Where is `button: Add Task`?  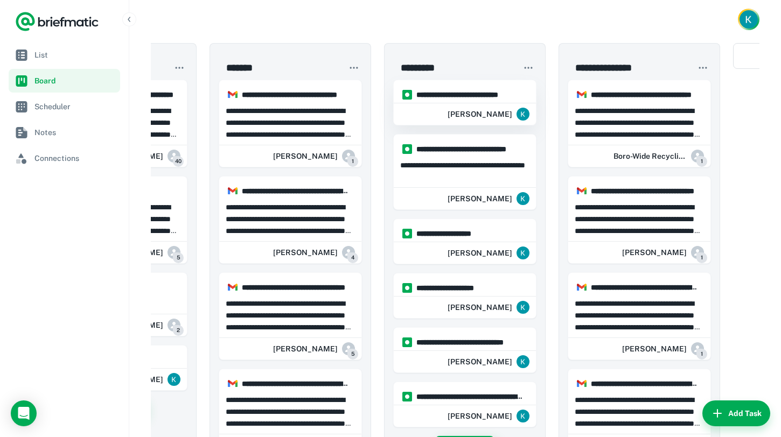
button: Add Task is located at coordinates (736, 414).